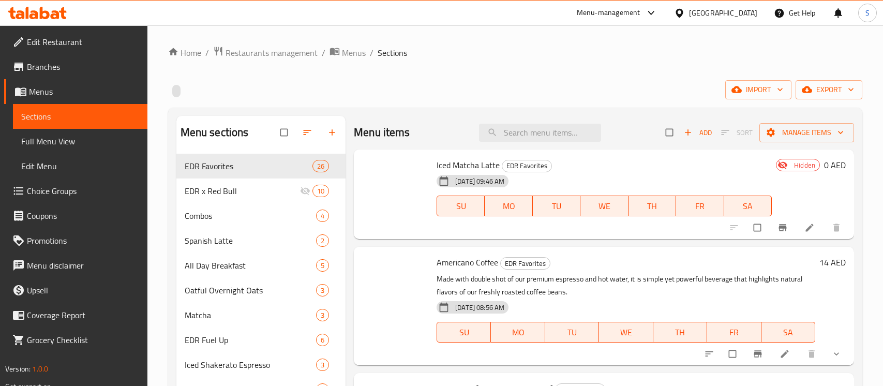 The image size is (883, 386). I want to click on svg: Show Choices, so click(836, 354).